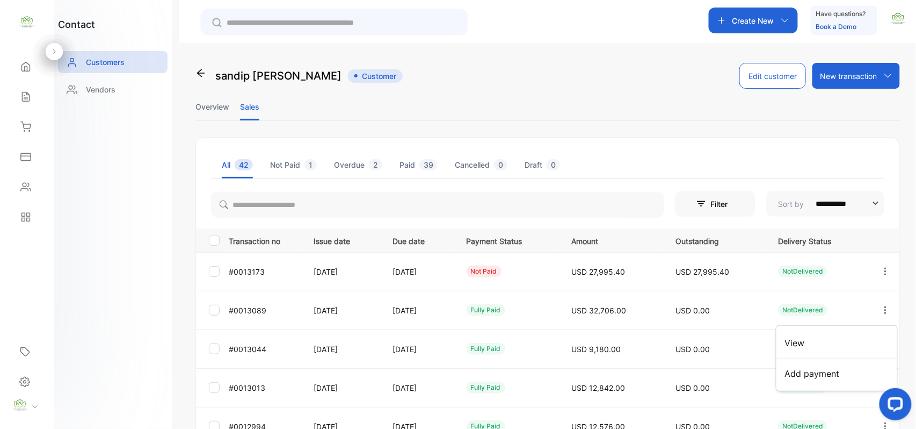 This screenshot has height=429, width=916. Describe the element at coordinates (358, 164) in the screenshot. I see `li: Overdue` at that location.